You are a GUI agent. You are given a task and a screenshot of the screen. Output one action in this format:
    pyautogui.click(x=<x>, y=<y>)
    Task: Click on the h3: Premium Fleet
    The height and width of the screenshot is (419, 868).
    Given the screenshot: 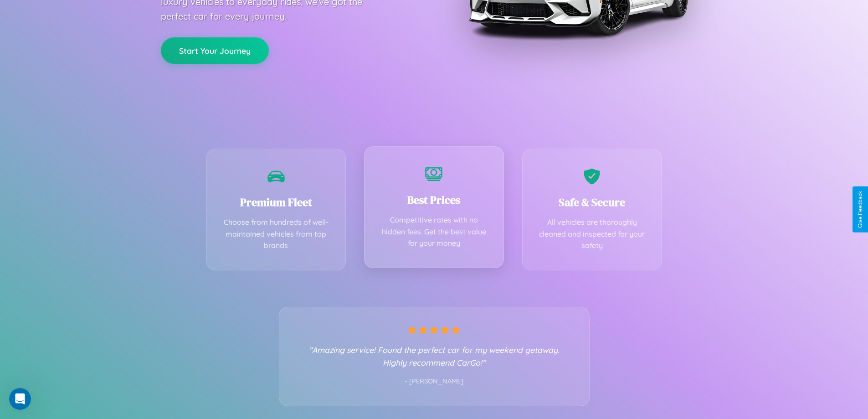 What is the action you would take?
    pyautogui.click(x=276, y=202)
    